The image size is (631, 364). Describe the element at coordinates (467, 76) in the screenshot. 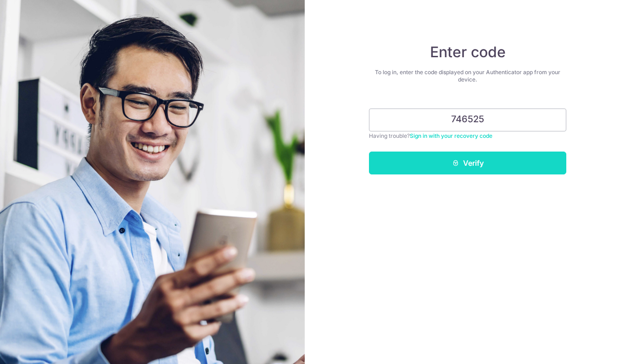

I see `div: To log in, enter the code displayed on your Authenticator app from your device.` at that location.